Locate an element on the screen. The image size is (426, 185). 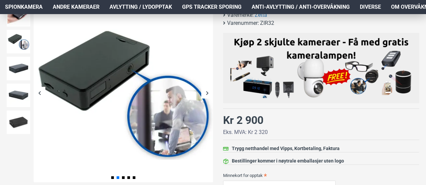
span: Go to slide 1 is located at coordinates (113, 178).